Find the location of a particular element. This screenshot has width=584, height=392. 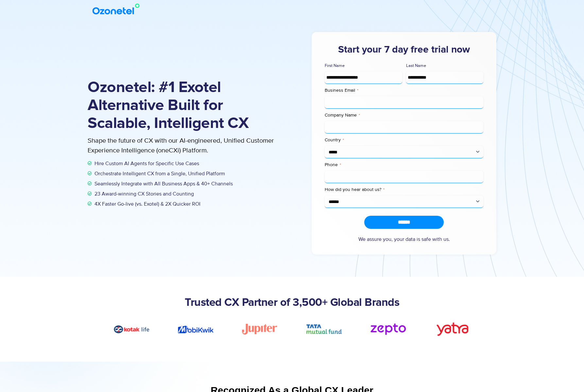

h1: Ozonetel: #1 Exotel Alternative Built for Scalable, Intelligent CX is located at coordinates (190, 106).